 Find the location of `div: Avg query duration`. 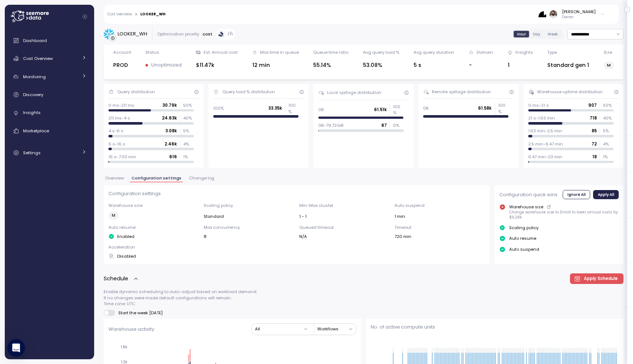

div: Avg query duration is located at coordinates (434, 52).